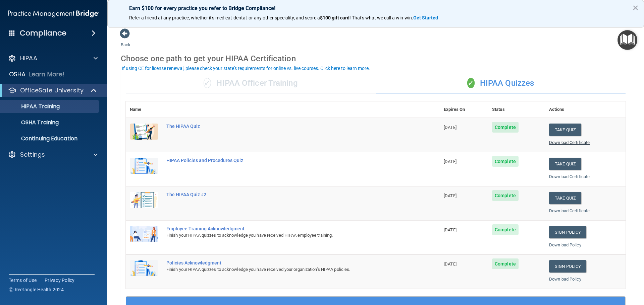 The image size is (644, 305). What do you see at coordinates (53, 91) in the screenshot?
I see `a: OfficeSafe University` at bounding box center [53, 91].